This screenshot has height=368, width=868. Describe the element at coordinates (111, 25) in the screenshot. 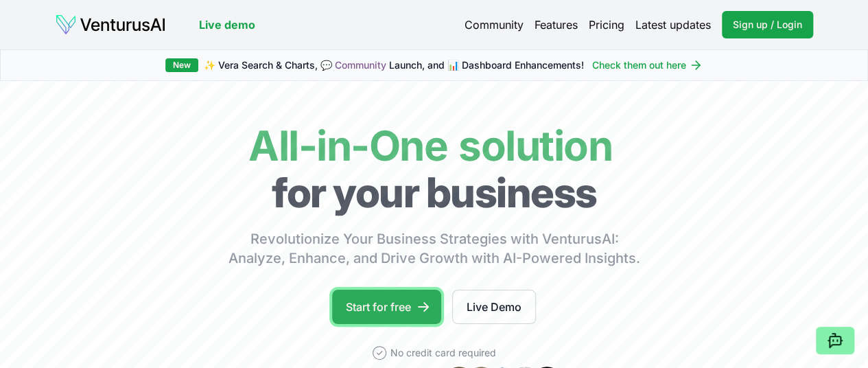

I see `img: logo` at that location.